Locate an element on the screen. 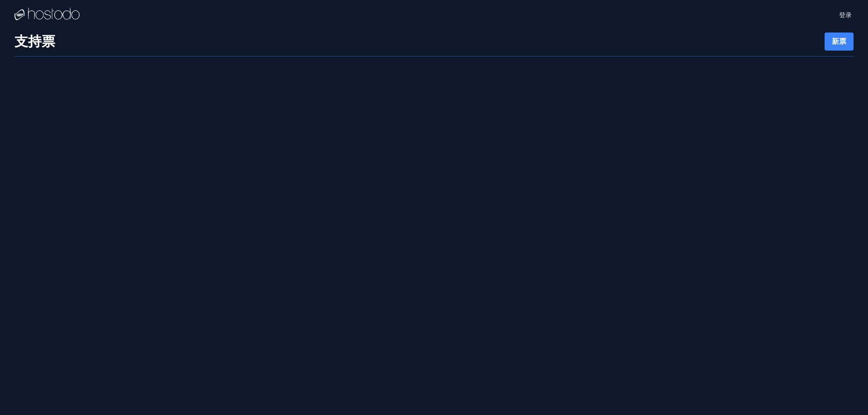  a: 登录 is located at coordinates (846, 14).